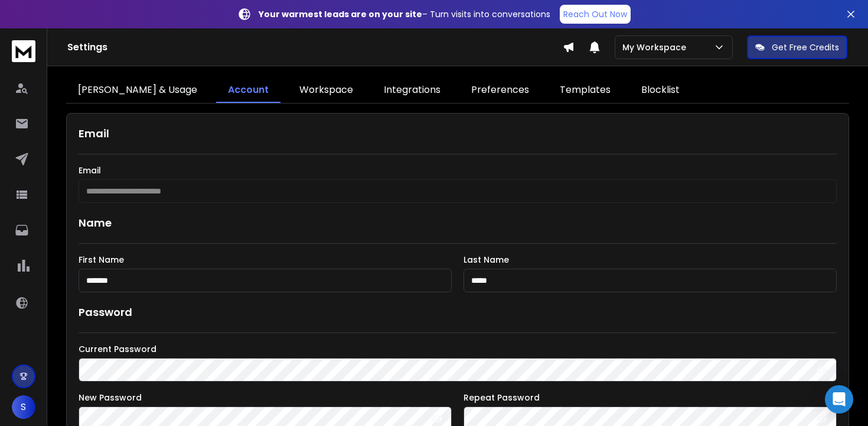 The height and width of the screenshot is (426, 868). What do you see at coordinates (265, 259) in the screenshot?
I see `label: First Name` at bounding box center [265, 259].